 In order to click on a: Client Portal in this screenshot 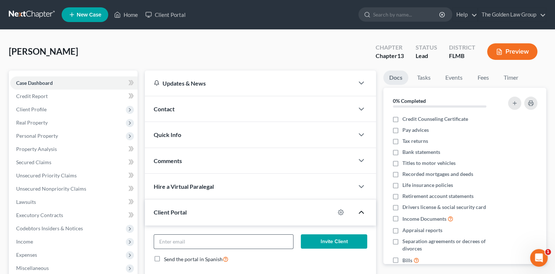, I will do `click(166, 15)`.